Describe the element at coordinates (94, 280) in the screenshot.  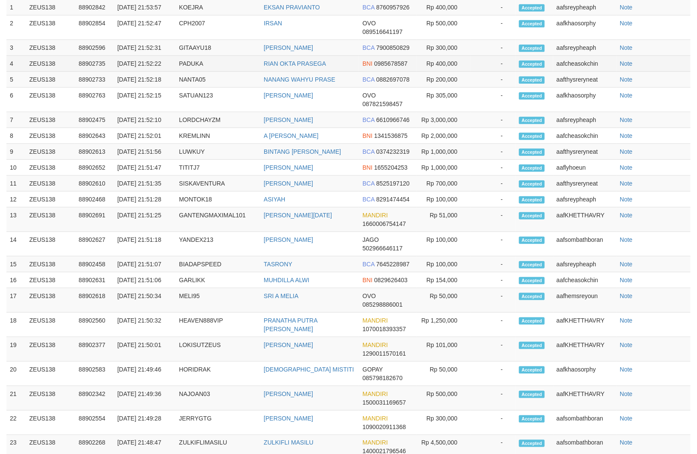
I see `td: 88902631` at that location.